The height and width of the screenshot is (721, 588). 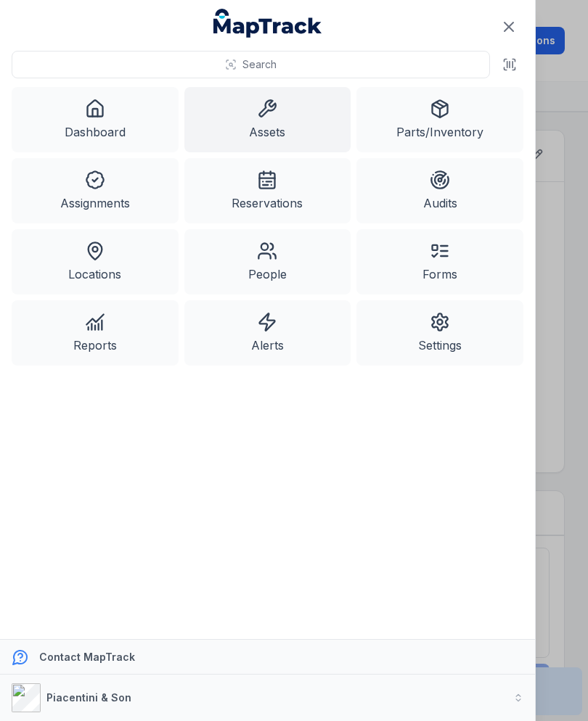 I want to click on a: Assets, so click(x=268, y=119).